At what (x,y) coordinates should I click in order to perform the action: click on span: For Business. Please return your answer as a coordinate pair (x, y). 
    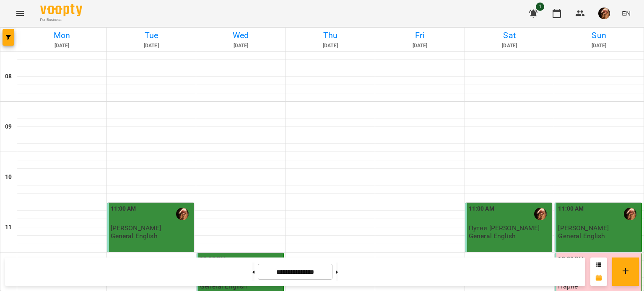
    Looking at the image, I should click on (61, 20).